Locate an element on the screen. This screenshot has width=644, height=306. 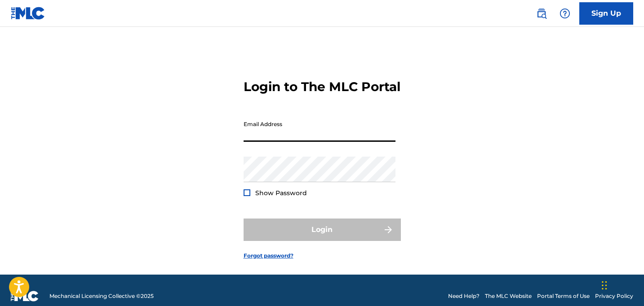
div: Chat Widget is located at coordinates (621, 285).